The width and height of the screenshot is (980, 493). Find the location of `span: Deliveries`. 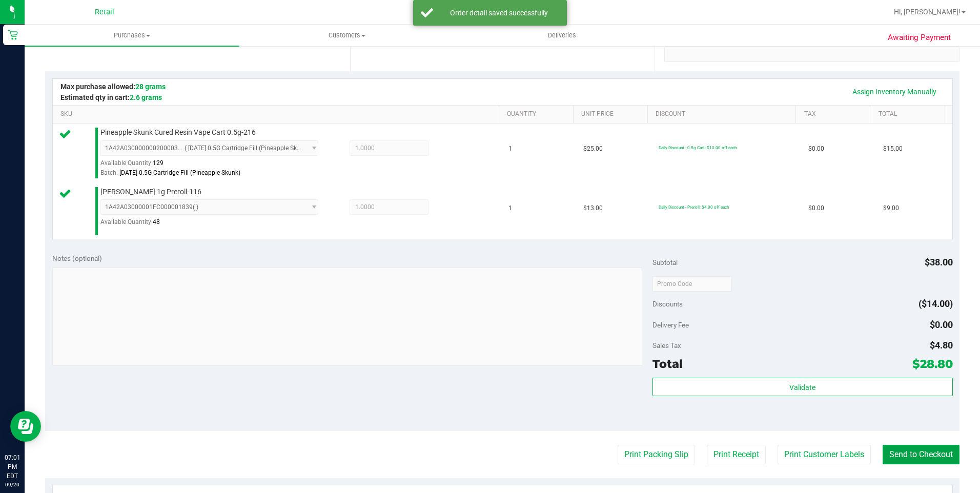

span: Deliveries is located at coordinates (561, 36).